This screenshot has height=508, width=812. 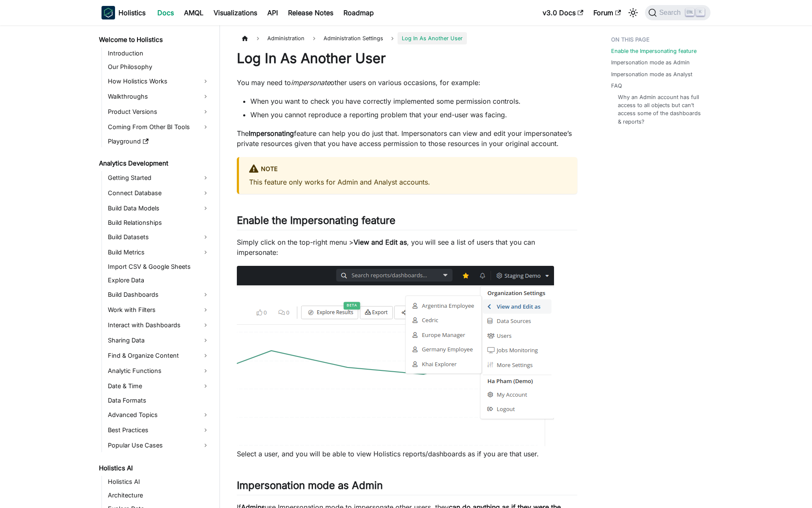 What do you see at coordinates (671, 12) in the screenshot?
I see `span: Search` at bounding box center [671, 12].